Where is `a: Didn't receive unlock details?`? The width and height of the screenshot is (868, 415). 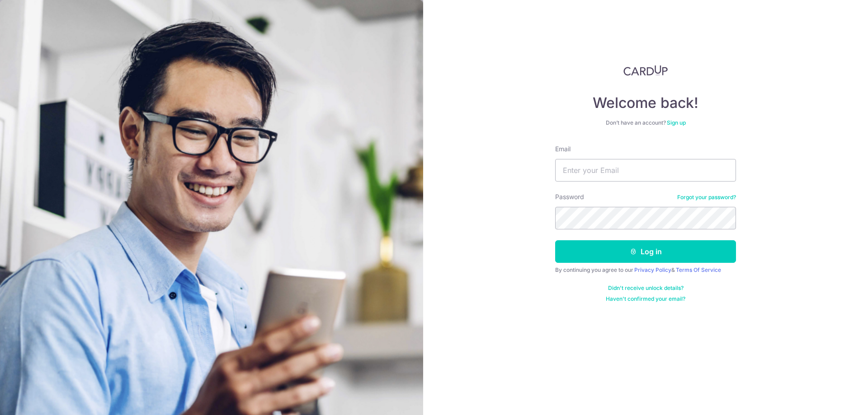 a: Didn't receive unlock details? is located at coordinates (646, 289).